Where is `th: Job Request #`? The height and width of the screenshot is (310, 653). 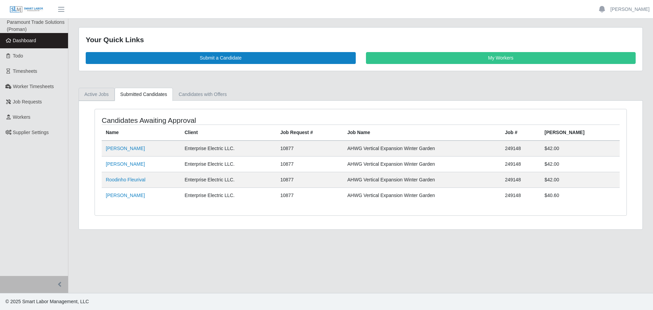
th: Job Request # is located at coordinates (310, 132).